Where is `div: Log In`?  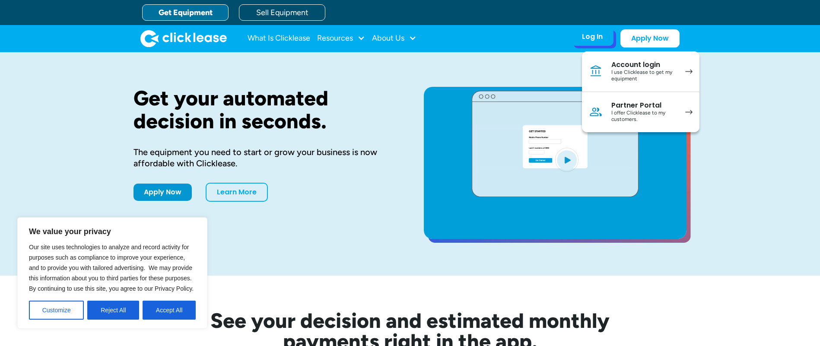 div: Log In is located at coordinates (592, 37).